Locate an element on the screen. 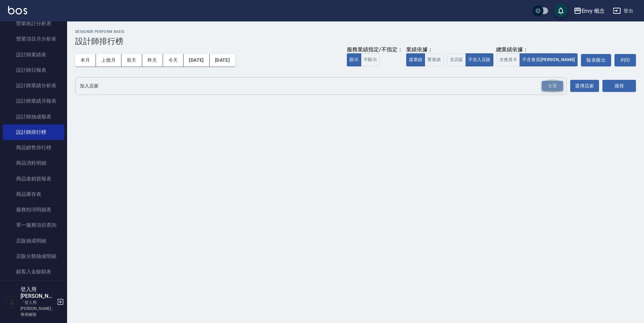  img: Logo is located at coordinates (17, 10).